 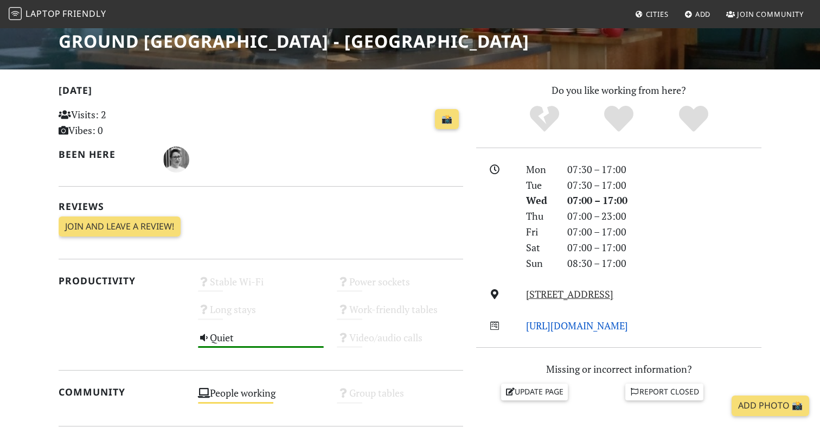 What do you see at coordinates (657, 14) in the screenshot?
I see `span: Cities` at bounding box center [657, 14].